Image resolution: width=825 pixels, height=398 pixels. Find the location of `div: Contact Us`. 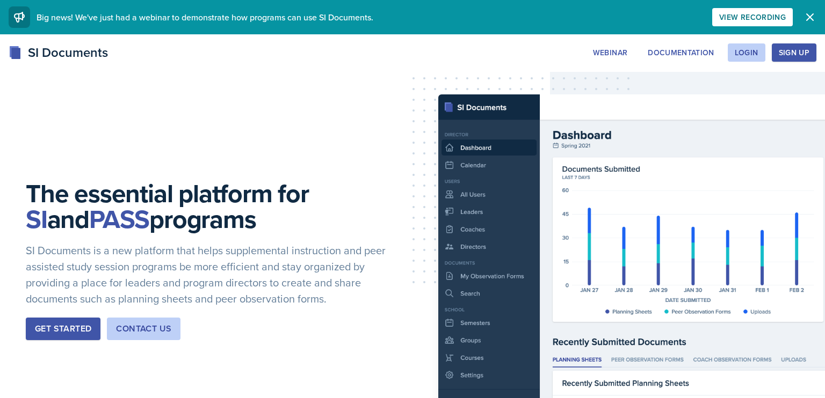

div: Contact Us is located at coordinates (143, 329).